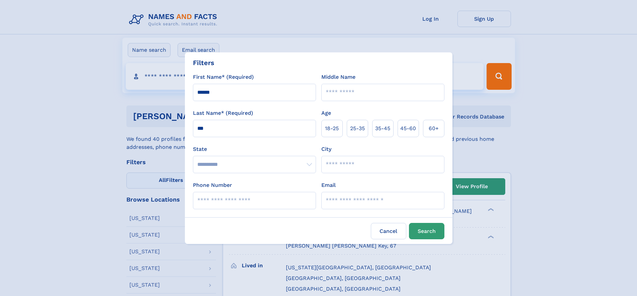  I want to click on label: Last Name* (Required), so click(223, 113).